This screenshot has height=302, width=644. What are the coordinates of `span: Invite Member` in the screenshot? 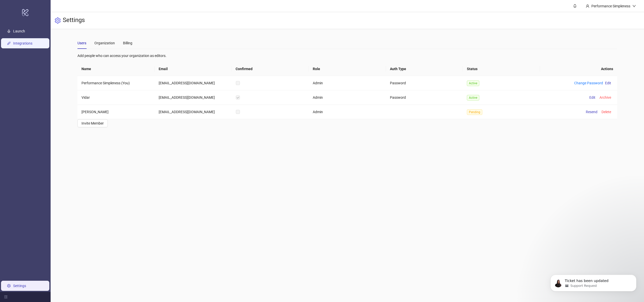 It's located at (92, 123).